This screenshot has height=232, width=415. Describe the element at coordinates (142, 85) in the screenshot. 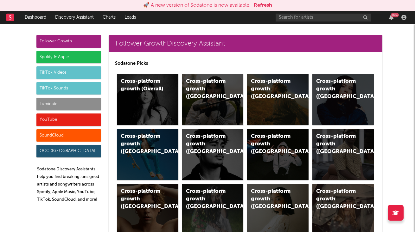

I see `div: Cross-platform growth (Overall)` at that location.